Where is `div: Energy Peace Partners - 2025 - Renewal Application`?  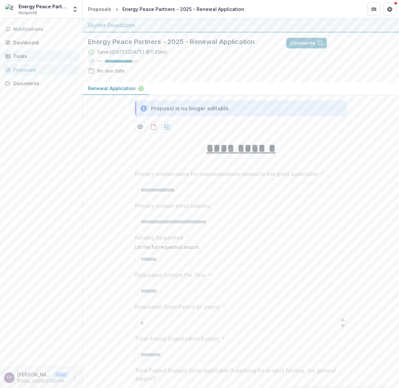
div: Energy Peace Partners - 2025 - Renewal Application is located at coordinates (183, 9).